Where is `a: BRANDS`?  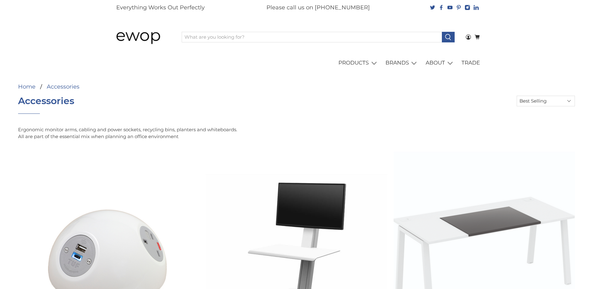 a: BRANDS is located at coordinates (402, 63).